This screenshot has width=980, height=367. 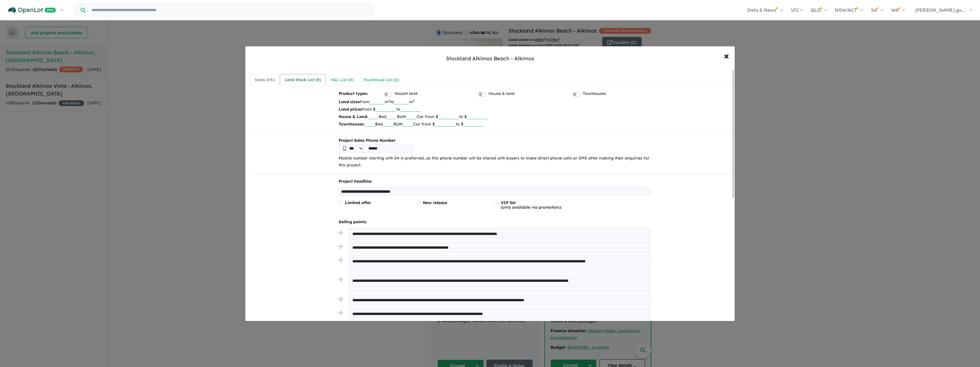 I want to click on div: Stockland Alkimos Beach - Alkimos, so click(x=490, y=59).